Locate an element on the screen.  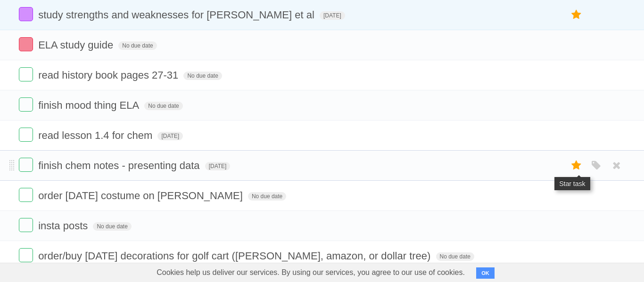
span: insta posts is located at coordinates (64, 226).